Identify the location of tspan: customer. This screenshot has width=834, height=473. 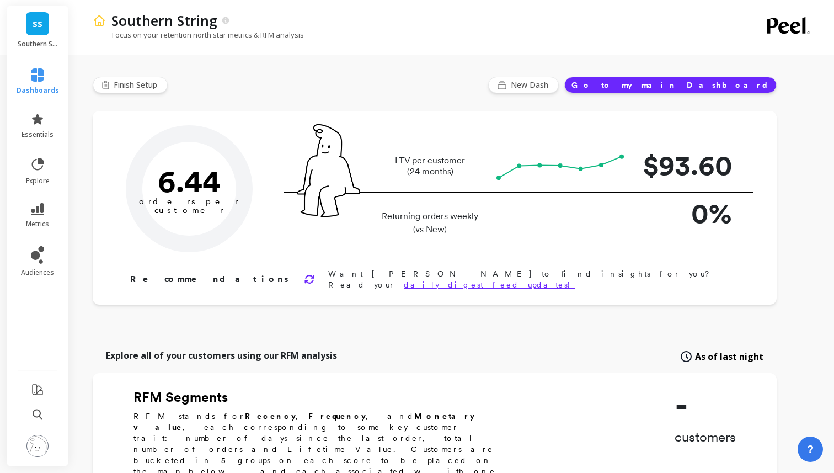
(189, 210).